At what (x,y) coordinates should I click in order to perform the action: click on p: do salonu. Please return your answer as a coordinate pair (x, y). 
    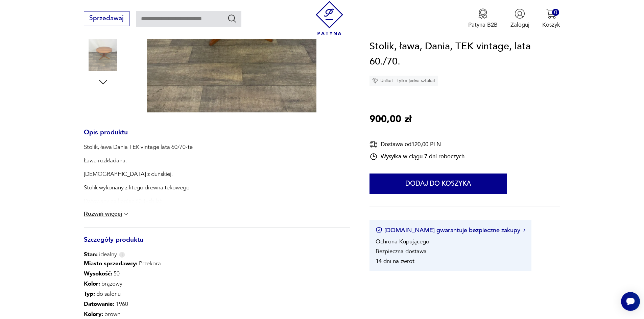
    Looking at the image, I should click on (122, 294).